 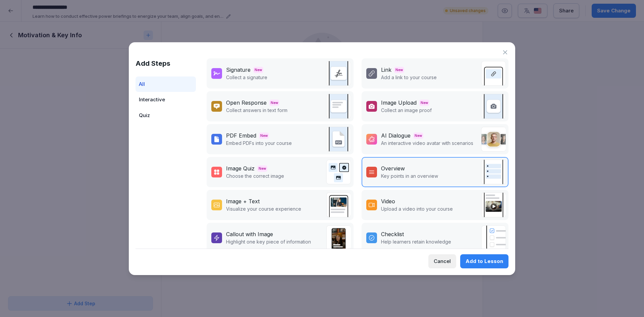 What do you see at coordinates (338, 139) in the screenshot?
I see `img: pdf_embed.svg` at bounding box center [338, 139].